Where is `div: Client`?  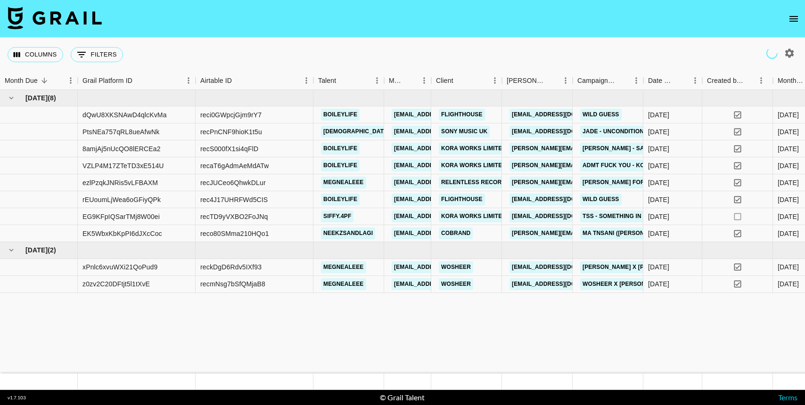
div: Client is located at coordinates (467, 81).